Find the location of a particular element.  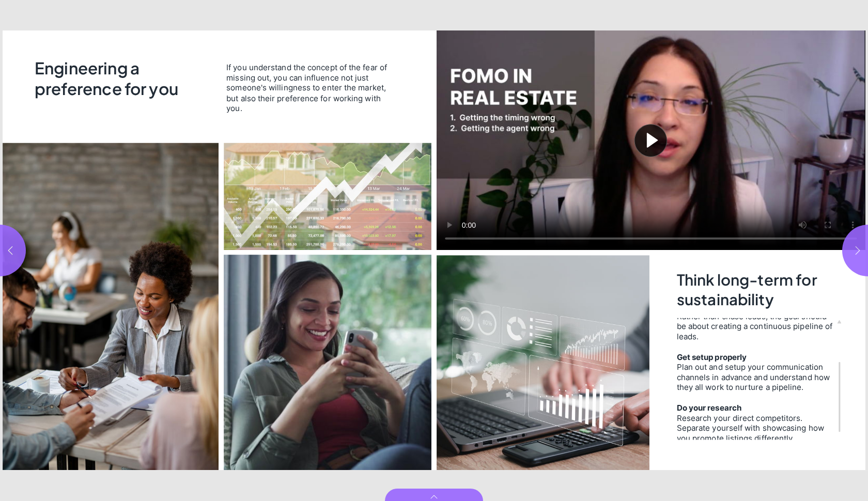

div: Research your direct competitors. Separate yourself with showcasing how you promote listings diff... is located at coordinates (756, 427).